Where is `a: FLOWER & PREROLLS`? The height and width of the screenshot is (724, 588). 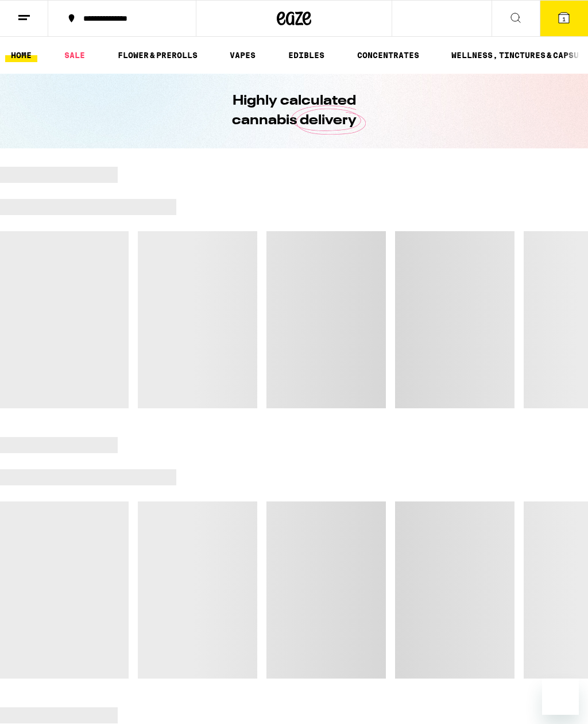
a: FLOWER & PREROLLS is located at coordinates (157, 55).